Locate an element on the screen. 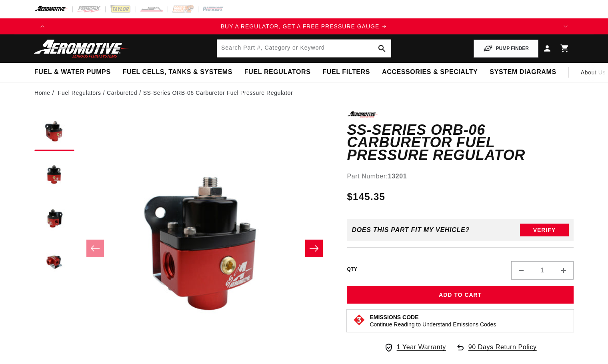  summary: Fuel Regulators is located at coordinates (277, 72).